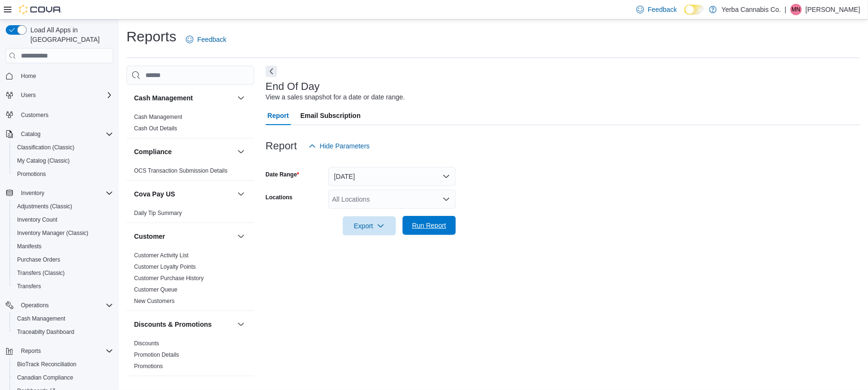 Image resolution: width=868 pixels, height=390 pixels. What do you see at coordinates (181, 171) in the screenshot?
I see `a: OCS Transaction Submission Details` at bounding box center [181, 171].